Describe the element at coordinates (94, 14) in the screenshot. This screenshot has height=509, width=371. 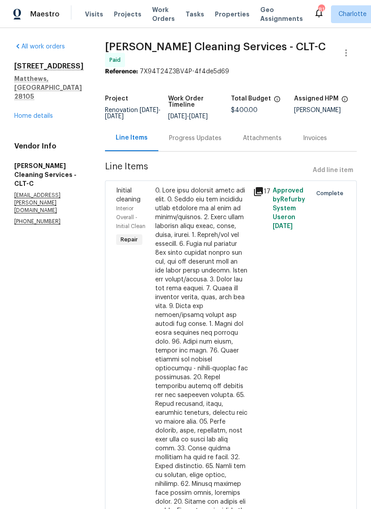
I see `span: Visits` at that location.